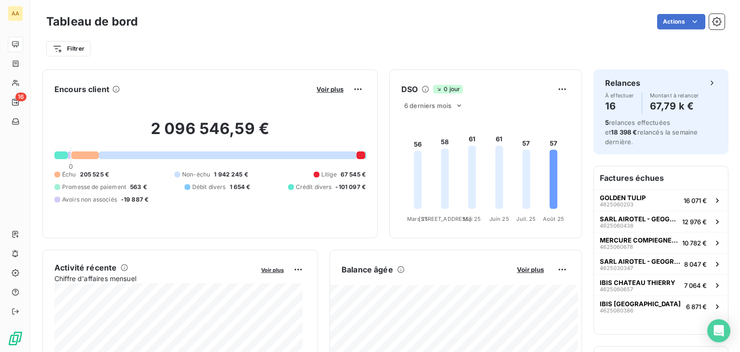  What do you see at coordinates (15, 338) in the screenshot?
I see `img: Logo LeanPay` at bounding box center [15, 338].